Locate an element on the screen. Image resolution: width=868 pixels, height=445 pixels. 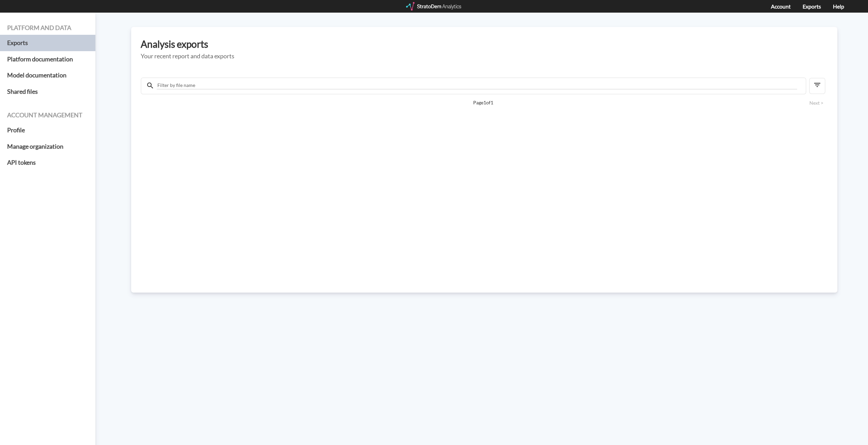
a: API tokens is located at coordinates (48, 162).